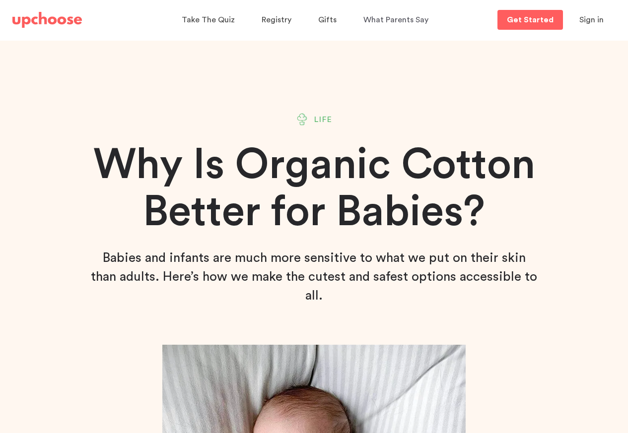  Describe the element at coordinates (276, 20) in the screenshot. I see `span: Registry` at that location.